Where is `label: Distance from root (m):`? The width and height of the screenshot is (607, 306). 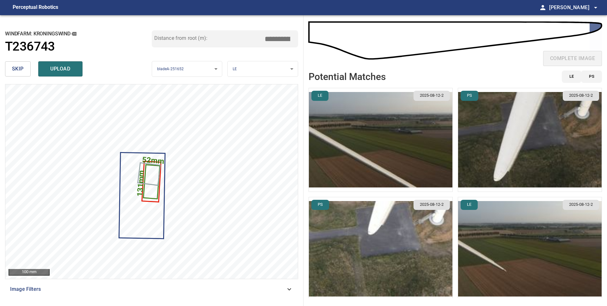
label: Distance from root (m): is located at coordinates (181, 38).